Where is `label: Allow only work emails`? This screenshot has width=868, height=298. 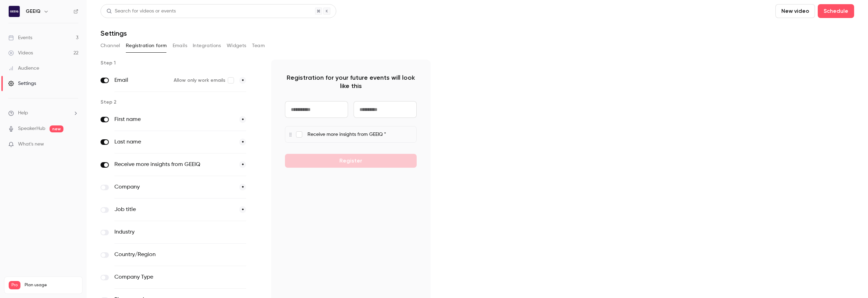 label: Allow only work emails is located at coordinates (204, 80).